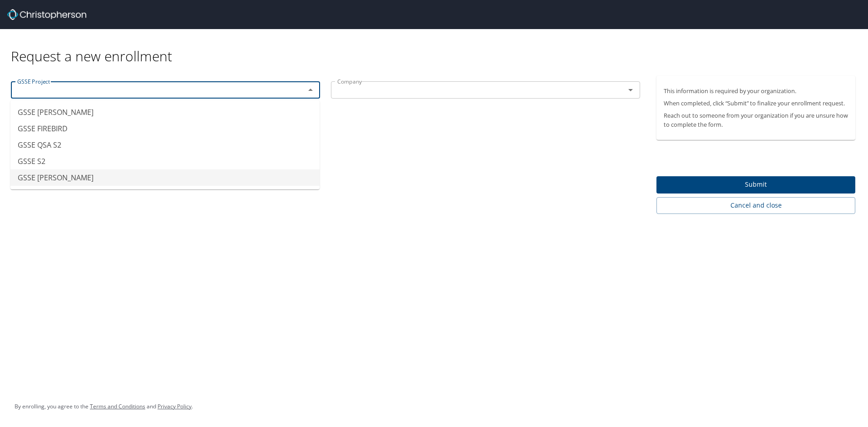  Describe the element at coordinates (47, 15) in the screenshot. I see `img: cbt logo` at that location.